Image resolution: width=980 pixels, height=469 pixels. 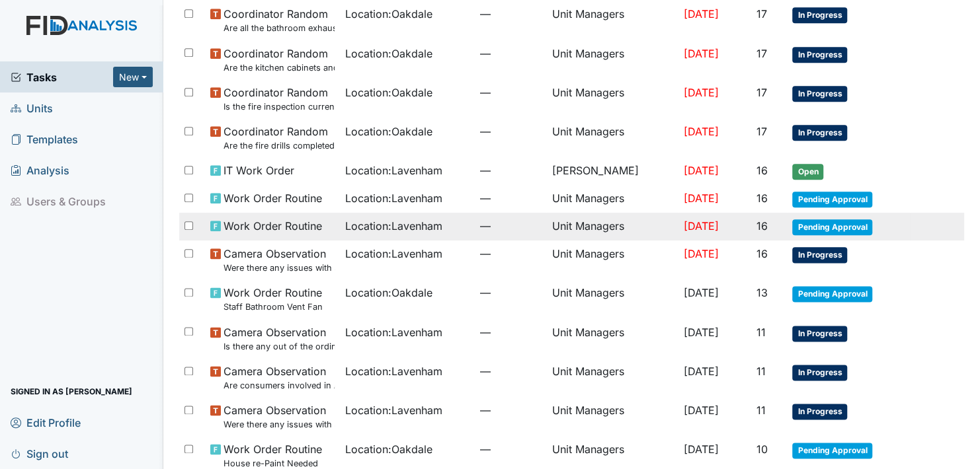 I want to click on small: Is there any out of the ordinary cell phone usage?, so click(x=279, y=347).